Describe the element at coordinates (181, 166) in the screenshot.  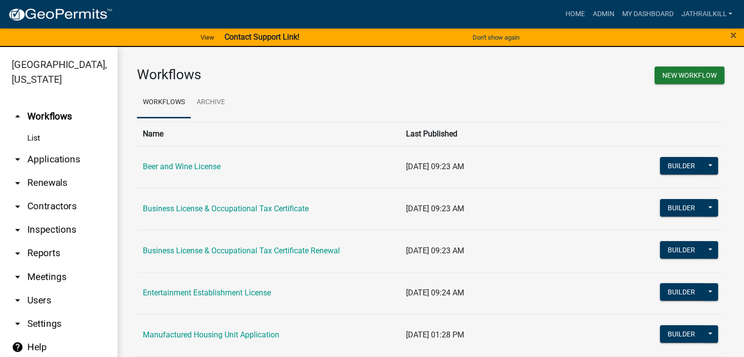
I see `a: Beer and Wine License` at that location.